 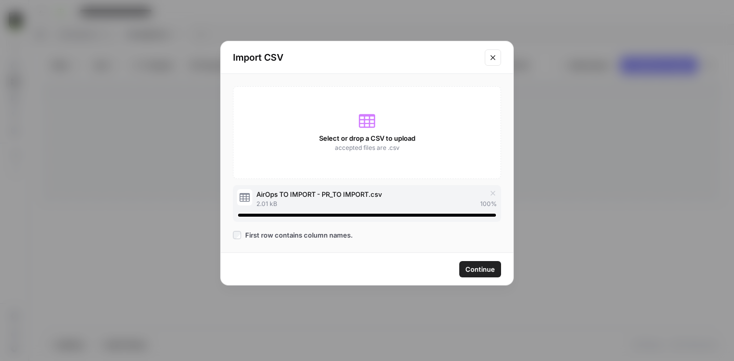 What do you see at coordinates (367, 138) in the screenshot?
I see `span: Select or drop a CSV to upload` at bounding box center [367, 138].